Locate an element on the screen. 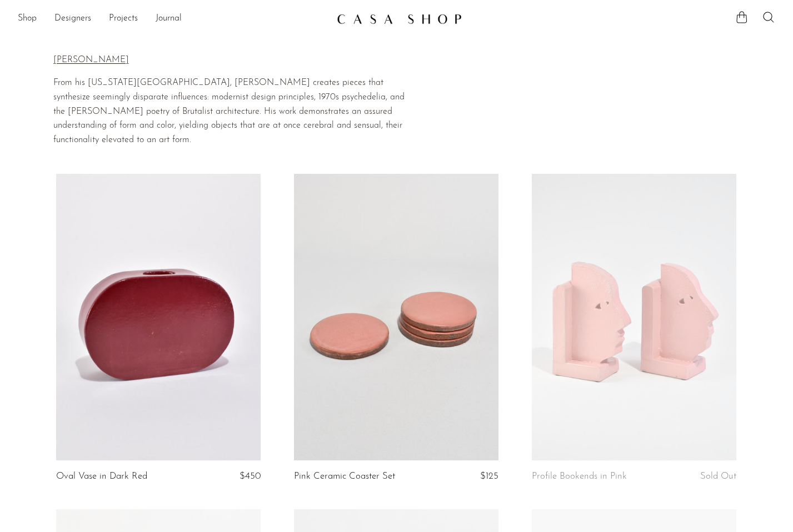 The width and height of the screenshot is (793, 532). a: Profile Bookends in Pink is located at coordinates (579, 477).